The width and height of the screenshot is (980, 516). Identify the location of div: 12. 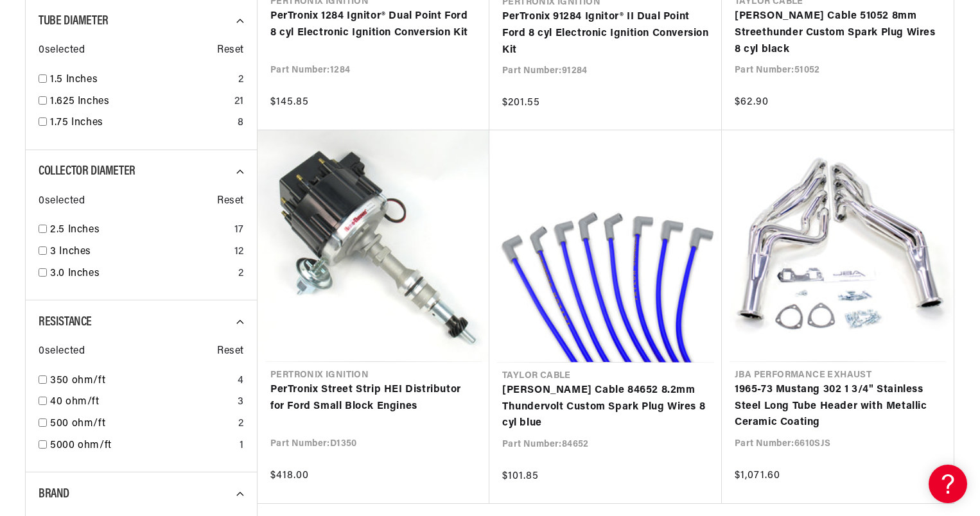
(239, 252).